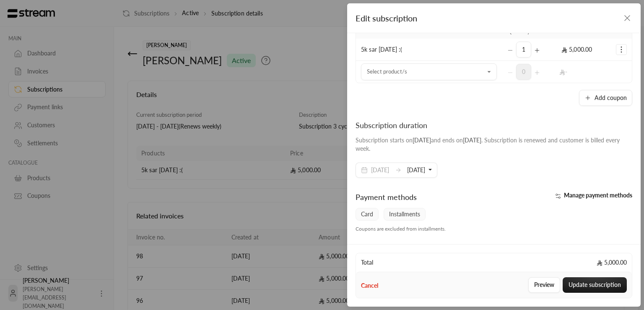  Describe the element at coordinates (605, 98) in the screenshot. I see `button: Add coupon` at that location.